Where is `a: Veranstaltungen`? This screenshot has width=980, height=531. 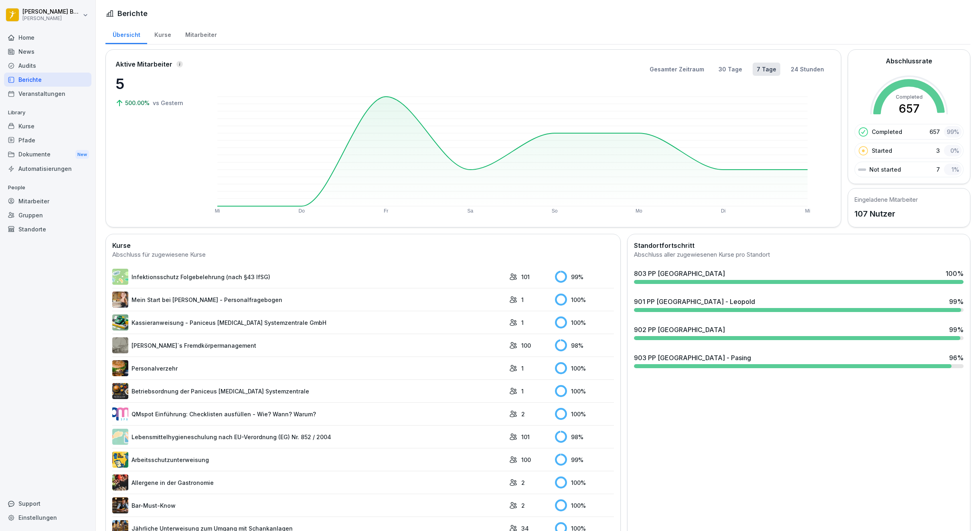
a: Veranstaltungen is located at coordinates (48, 93).